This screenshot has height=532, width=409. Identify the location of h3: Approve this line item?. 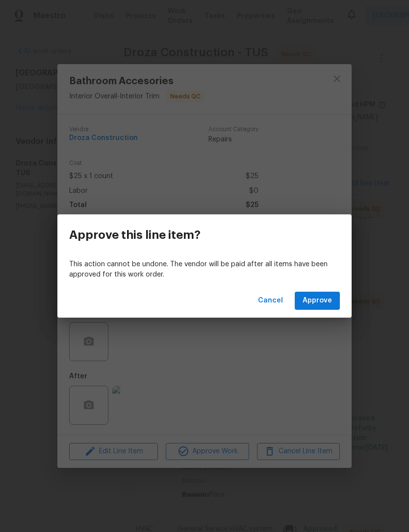
(135, 235).